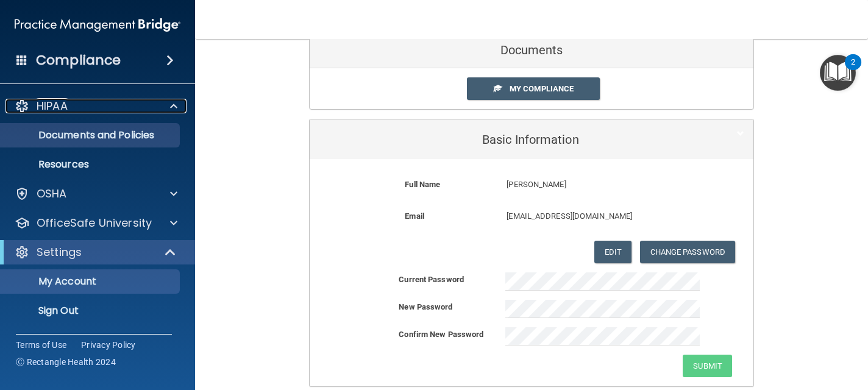 Image resolution: width=868 pixels, height=390 pixels. What do you see at coordinates (59, 252) in the screenshot?
I see `p: Settings` at bounding box center [59, 252].